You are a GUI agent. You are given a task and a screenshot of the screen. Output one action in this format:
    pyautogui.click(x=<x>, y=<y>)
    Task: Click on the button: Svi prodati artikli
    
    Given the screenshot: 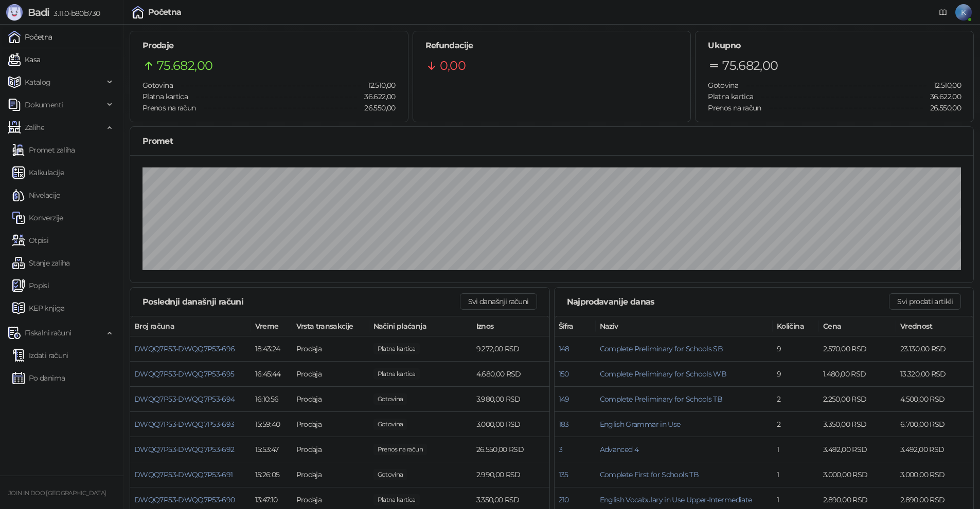 What is the action you would take?
    pyautogui.click(x=924, y=302)
    